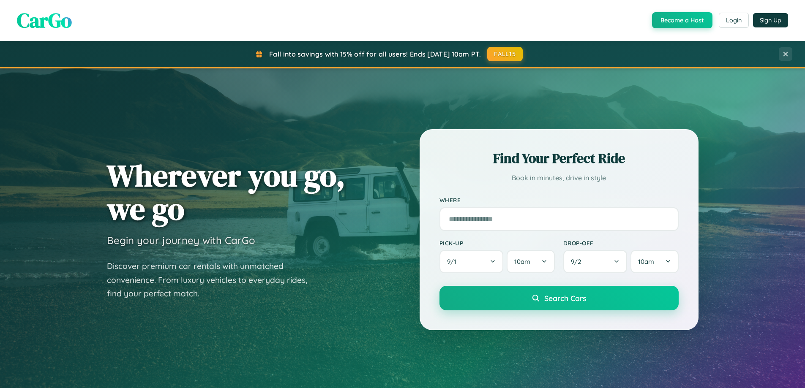 The width and height of the screenshot is (805, 388). I want to click on span: Search Cars, so click(565, 298).